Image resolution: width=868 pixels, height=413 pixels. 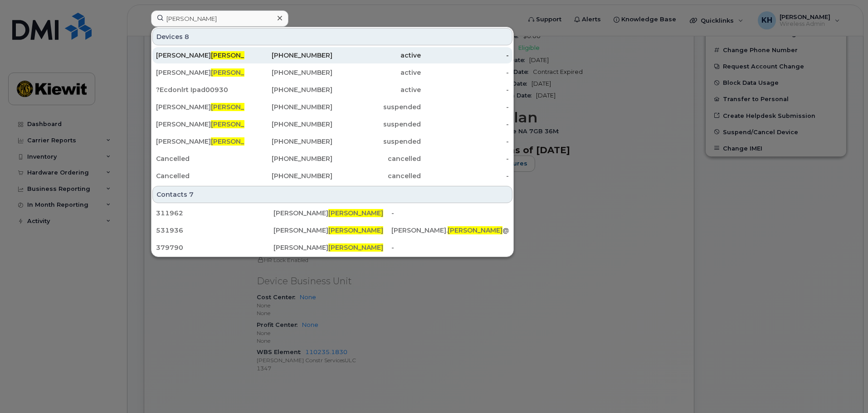 What do you see at coordinates (215, 247) in the screenshot?
I see `div: 379790` at bounding box center [215, 247].